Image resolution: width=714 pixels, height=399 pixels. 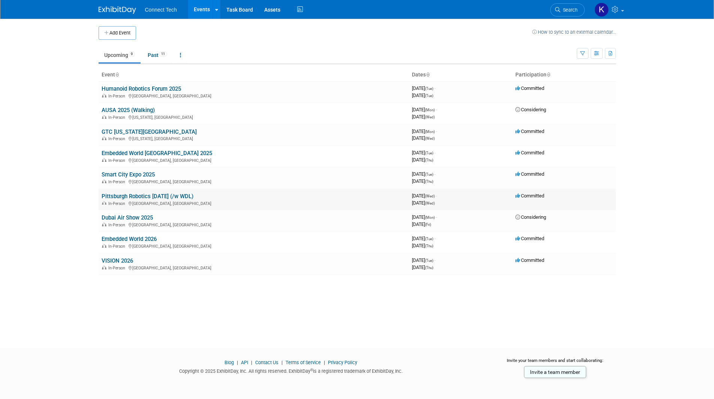 What do you see at coordinates (602, 10) in the screenshot?
I see `img: Kara Price` at bounding box center [602, 10].